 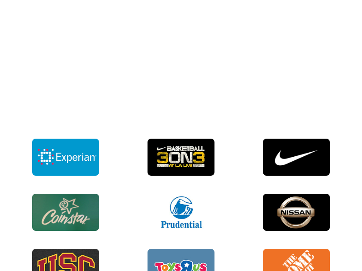 What do you see at coordinates (181, 212) in the screenshot?
I see `img: Prudential-Client` at bounding box center [181, 212].